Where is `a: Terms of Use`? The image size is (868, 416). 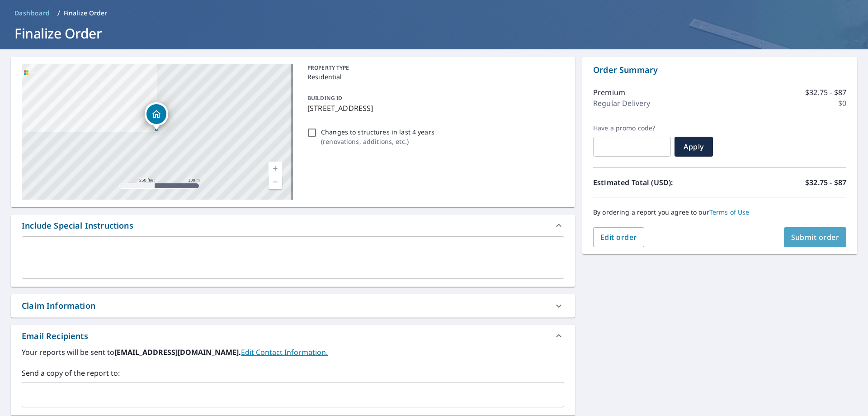 a: Terms of Use is located at coordinates (730, 212).